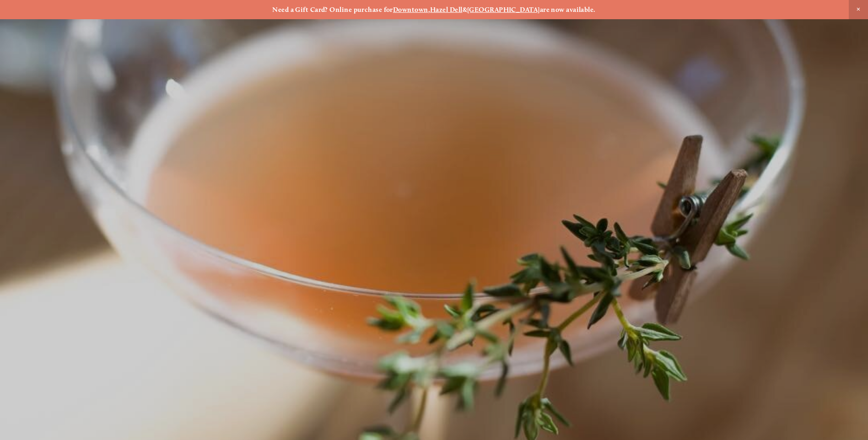 The image size is (868, 440). What do you see at coordinates (410, 10) in the screenshot?
I see `strong: Downtown` at bounding box center [410, 10].